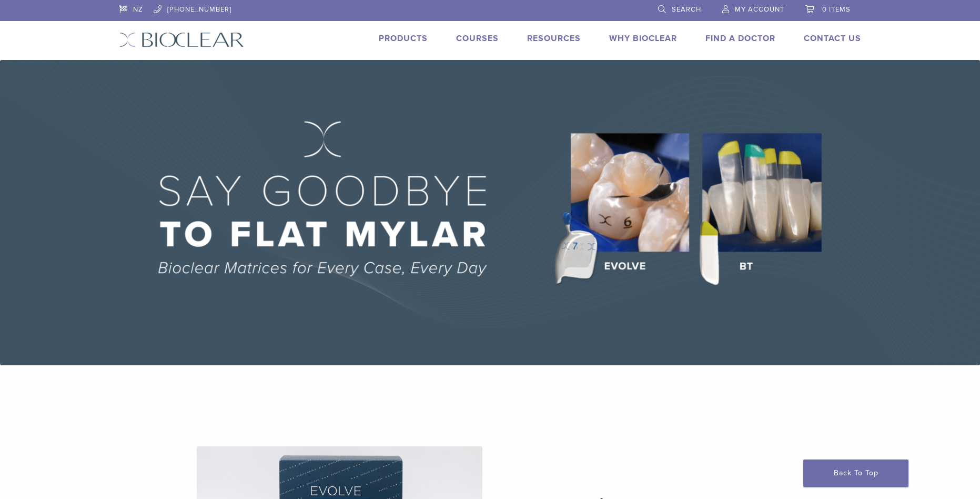 Image resolution: width=980 pixels, height=499 pixels. Describe the element at coordinates (403, 38) in the screenshot. I see `a: Products` at that location.